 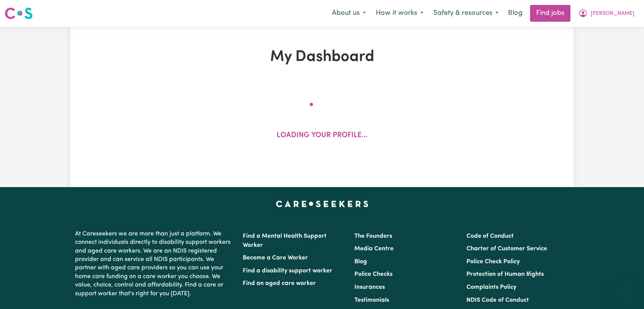 What do you see at coordinates (505, 275) in the screenshot?
I see `a: Protection of Human Rights` at bounding box center [505, 275].